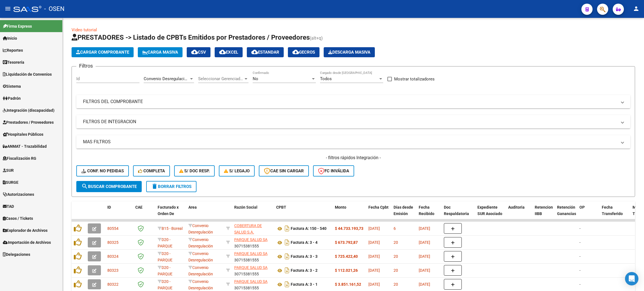  I want to click on strong: Factura A: 150 - 540, so click(308, 229).